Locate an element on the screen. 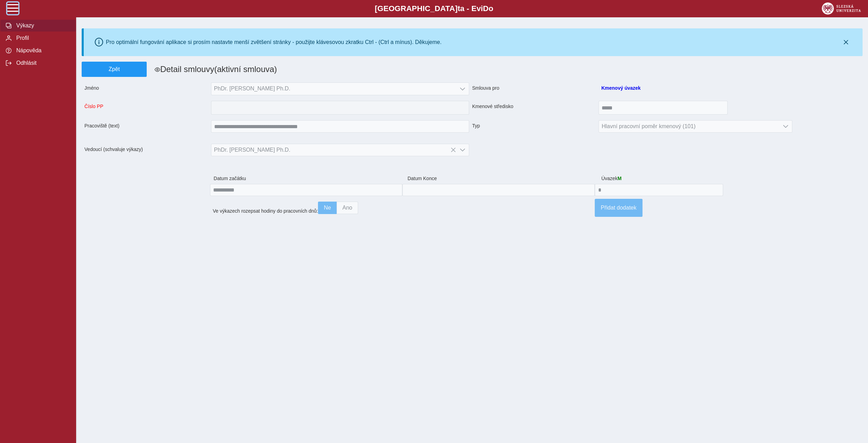  span: Jméno is located at coordinates (147, 88).